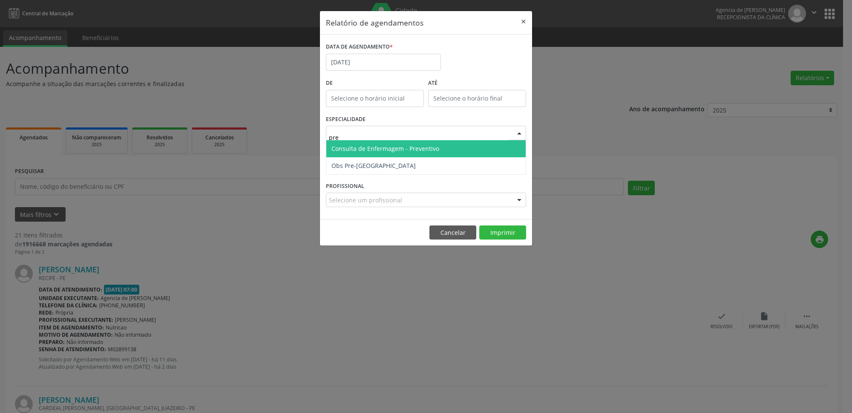 The image size is (852, 413). Describe the element at coordinates (346, 119) in the screenshot. I see `label: ESPECIALIDADE` at that location.